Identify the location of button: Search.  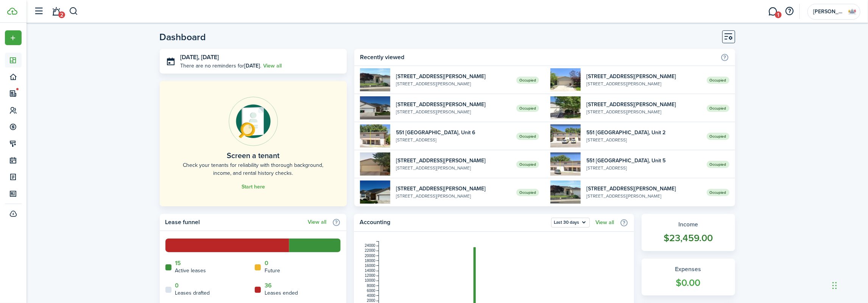
(73, 11).